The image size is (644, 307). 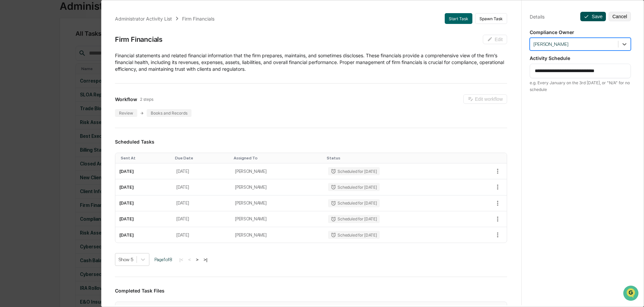 I want to click on img: f2157a4c-a0d3-4daa-907e-bb6f0de503a5-1751232295721, so click(x=9, y=9).